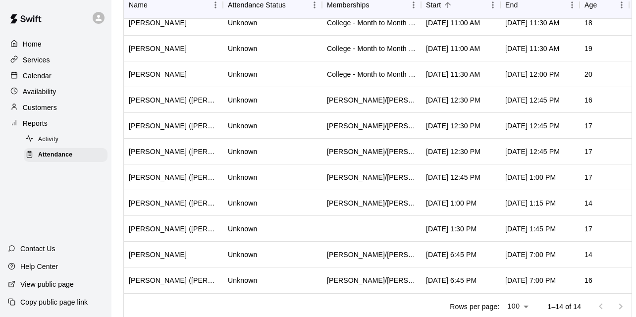  What do you see at coordinates (48, 140) in the screenshot?
I see `span: Activity` at bounding box center [48, 140].